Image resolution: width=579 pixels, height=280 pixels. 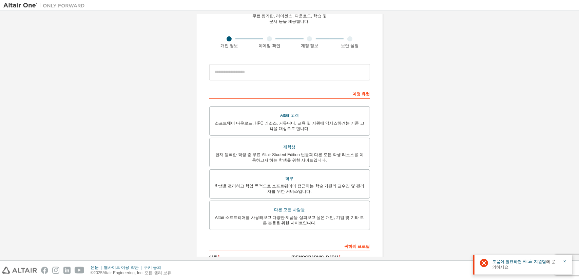 What do you see at coordinates (519, 261) in the screenshot?
I see `a: 도움이 필요하면 Altair 지원팀` at bounding box center [519, 261].